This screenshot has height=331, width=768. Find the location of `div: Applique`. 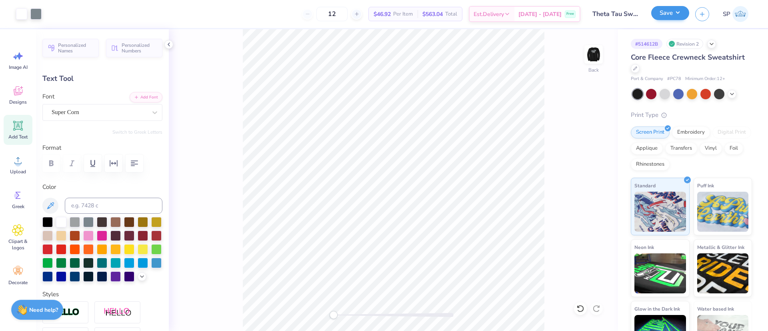

div: Applique is located at coordinates (647, 148).